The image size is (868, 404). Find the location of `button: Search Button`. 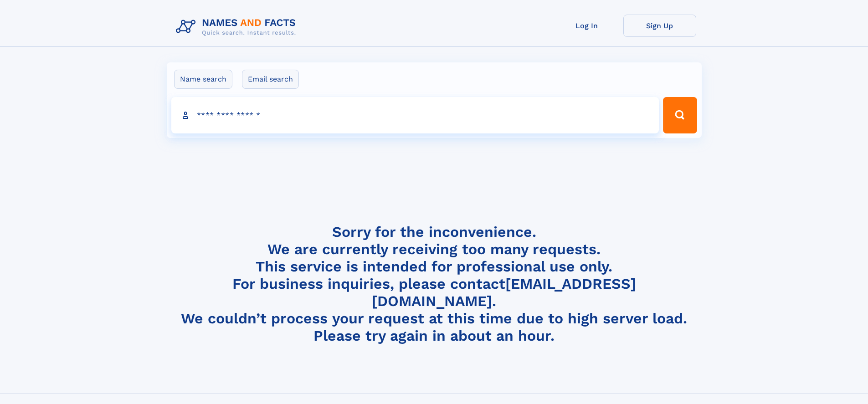

button: Search Button is located at coordinates (680, 115).